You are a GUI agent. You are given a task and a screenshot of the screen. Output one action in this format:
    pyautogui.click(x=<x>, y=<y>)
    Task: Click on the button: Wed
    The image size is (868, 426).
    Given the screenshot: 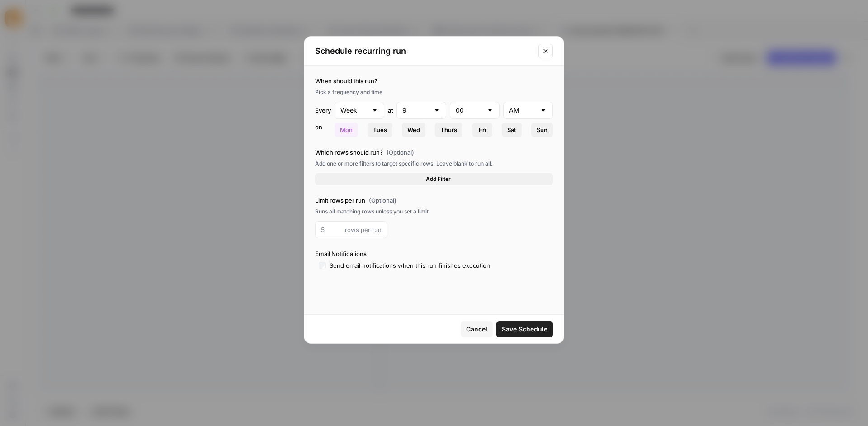 What is the action you would take?
    pyautogui.click(x=413, y=130)
    